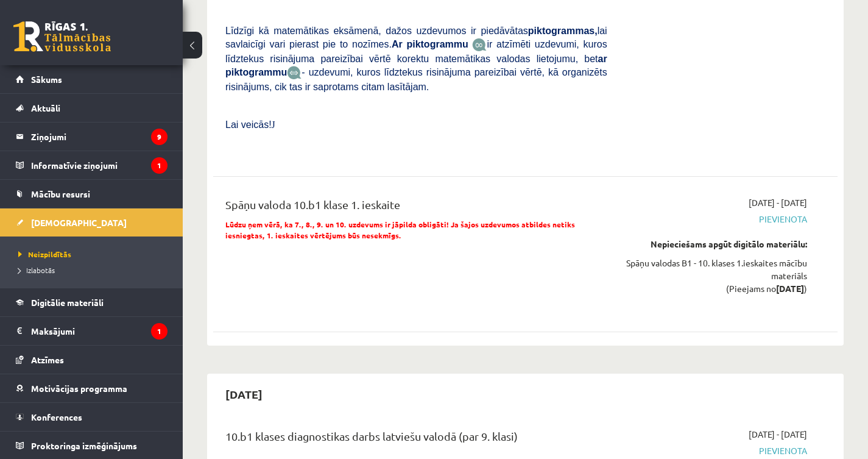  I want to click on a: Konferences, so click(91, 417).